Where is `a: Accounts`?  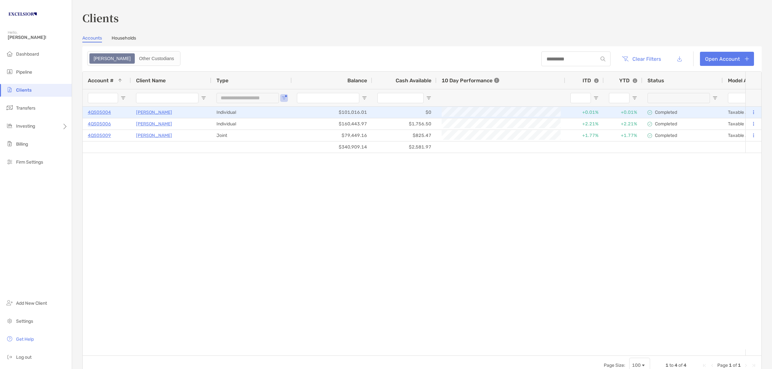
a: Accounts is located at coordinates (92, 39).